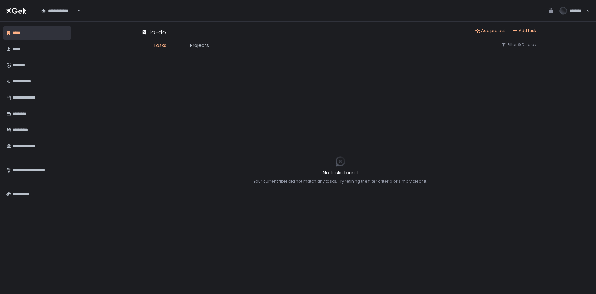 The image size is (596, 294). What do you see at coordinates (59, 11) in the screenshot?
I see `div: Search for option` at bounding box center [59, 11].